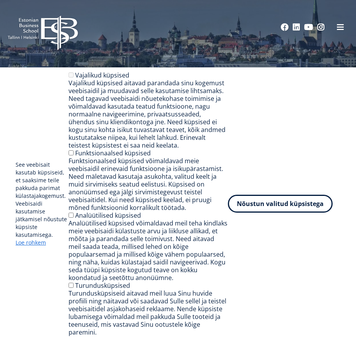  Describe the element at coordinates (148, 184) in the screenshot. I see `div: Funktsionaalsed küpsised võimaldavad meie veebisaidil erinevaid funktsioone ja isikupärastamist. ...` at that location.